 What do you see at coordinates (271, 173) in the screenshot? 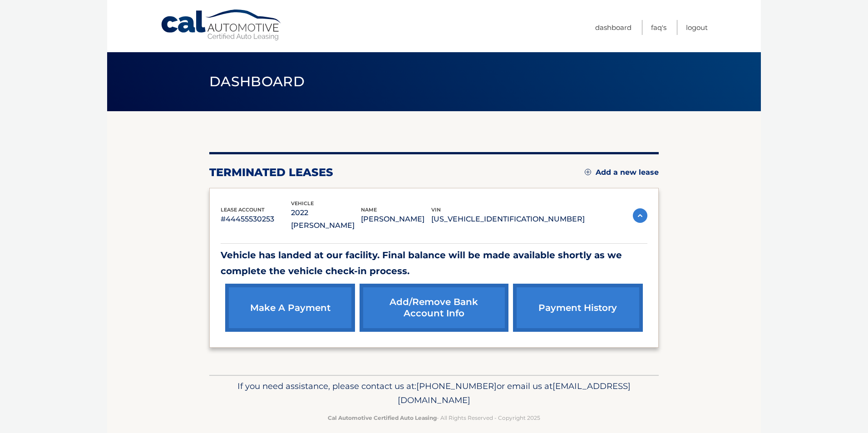
I see `h2: terminated leases` at bounding box center [271, 173].